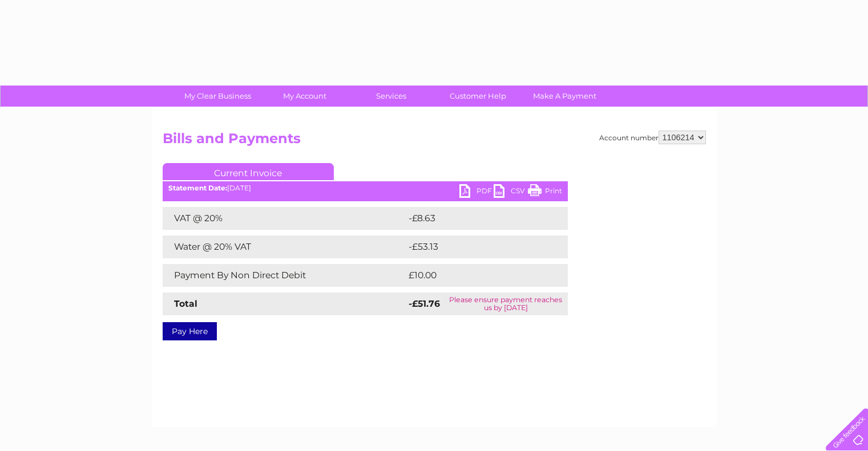  Describe the element at coordinates (477, 96) in the screenshot. I see `a: Customer Help` at that location.